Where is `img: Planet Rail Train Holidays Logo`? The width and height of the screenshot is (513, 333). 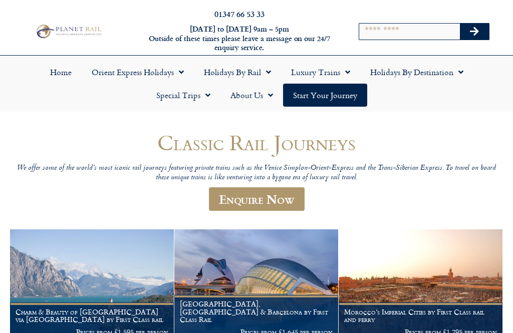
img: Planet Rail Train Holidays Logo is located at coordinates (68, 32).